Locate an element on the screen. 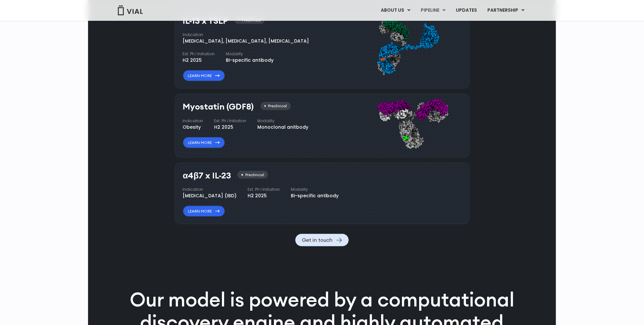 This screenshot has height=325, width=644. div: Obesity is located at coordinates (193, 127).